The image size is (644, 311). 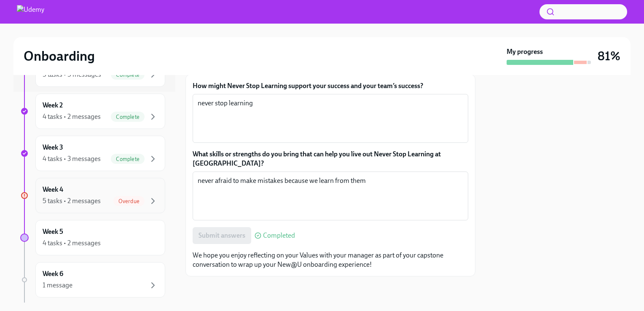 What do you see at coordinates (72, 201) in the screenshot?
I see `div: 5 tasks • 2 messages` at bounding box center [72, 201].